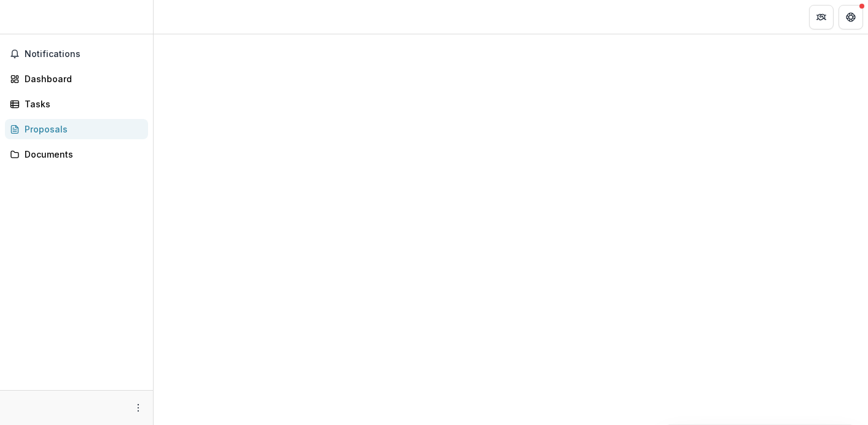  What do you see at coordinates (76, 104) in the screenshot?
I see `a: Tasks` at bounding box center [76, 104].